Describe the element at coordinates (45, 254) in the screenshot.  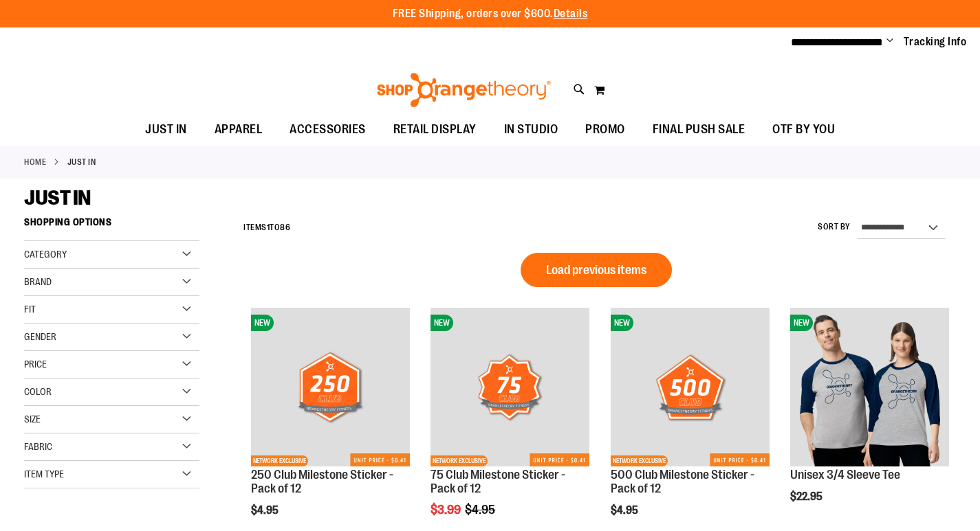
I see `span: Category` at that location.